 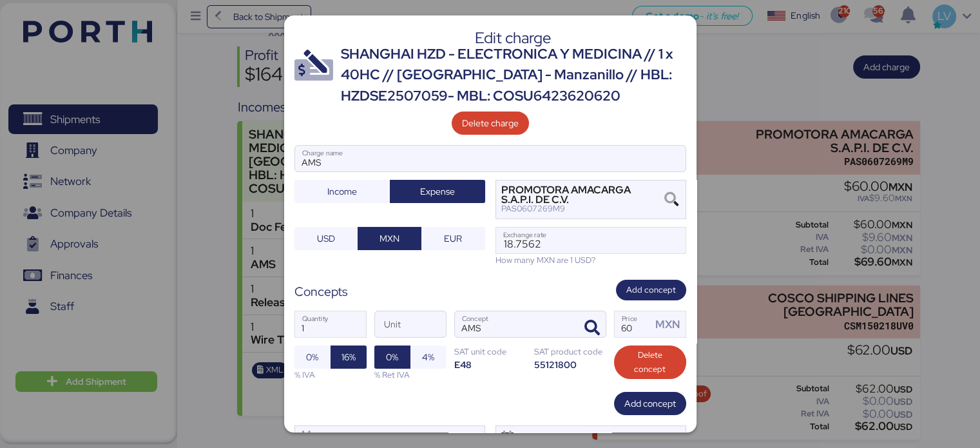 What do you see at coordinates (513, 38) in the screenshot?
I see `div: Edit charge` at bounding box center [513, 38].